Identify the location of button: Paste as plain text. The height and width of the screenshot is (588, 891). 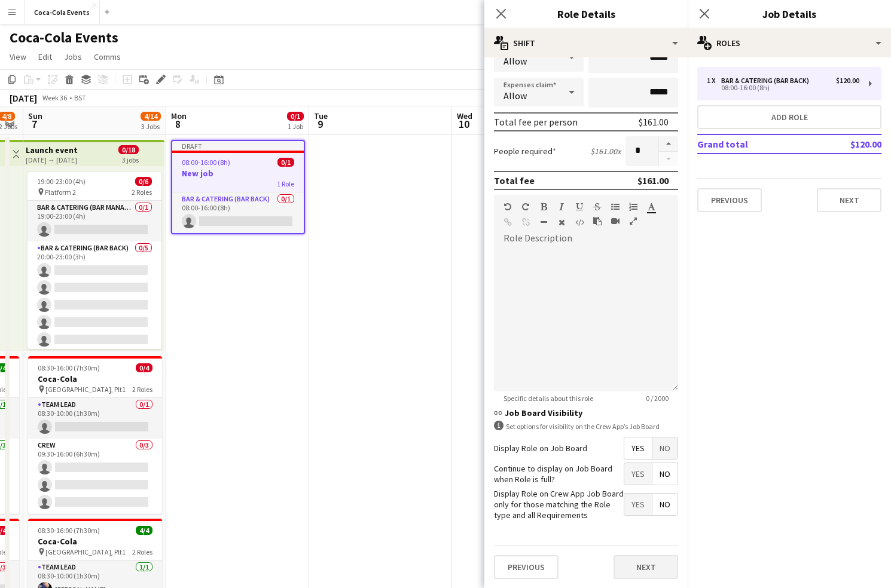
(597, 221).